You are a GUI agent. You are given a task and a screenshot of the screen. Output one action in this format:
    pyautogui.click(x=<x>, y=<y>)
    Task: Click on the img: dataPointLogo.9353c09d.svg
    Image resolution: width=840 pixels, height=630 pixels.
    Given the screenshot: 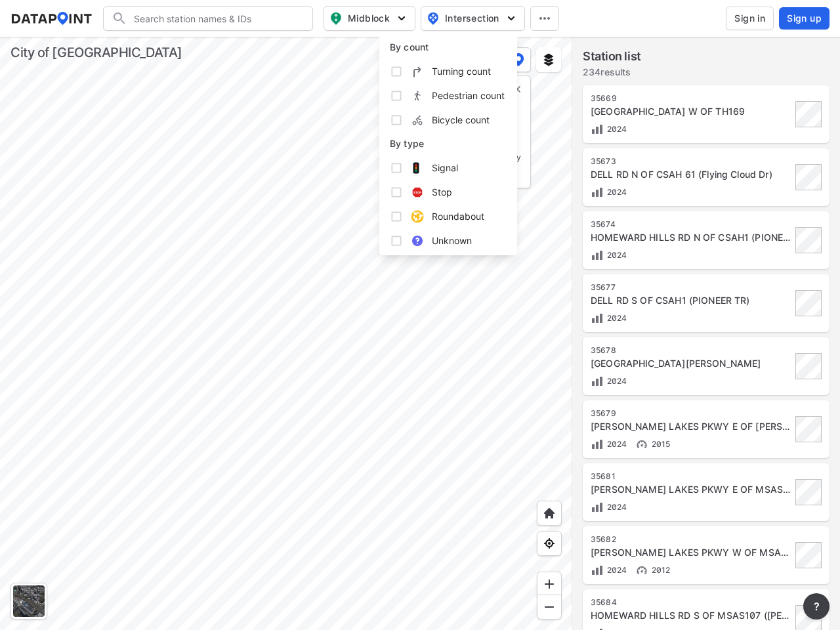 What is the action you would take?
    pyautogui.click(x=51, y=18)
    